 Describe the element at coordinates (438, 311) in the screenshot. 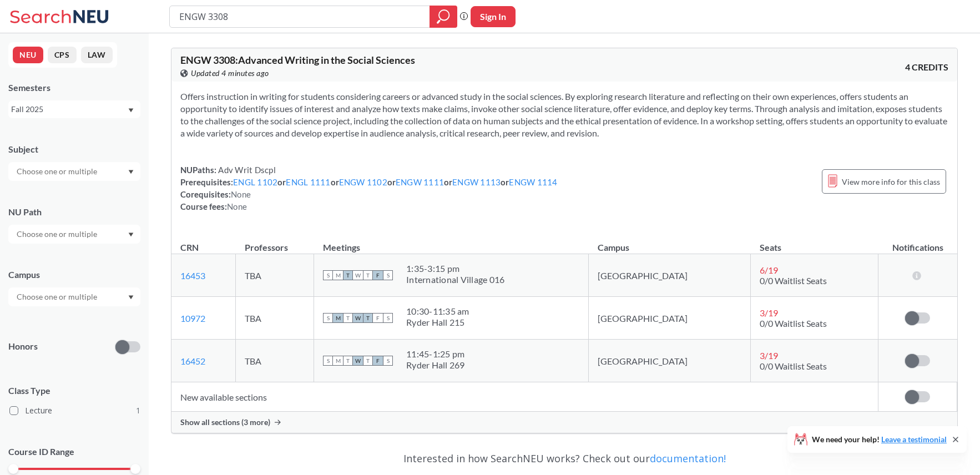

I see `div: 10:30 - 11:35 am` at that location.